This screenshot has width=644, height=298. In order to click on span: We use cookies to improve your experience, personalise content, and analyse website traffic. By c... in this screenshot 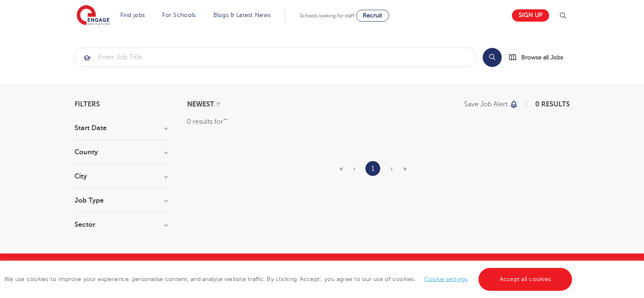, I will do `click(289, 279)`.